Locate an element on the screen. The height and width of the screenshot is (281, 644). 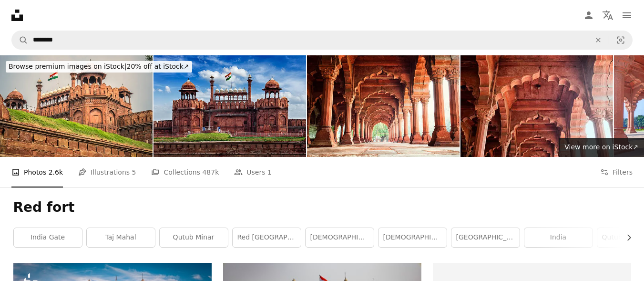
a: india gate is located at coordinates (48, 238).